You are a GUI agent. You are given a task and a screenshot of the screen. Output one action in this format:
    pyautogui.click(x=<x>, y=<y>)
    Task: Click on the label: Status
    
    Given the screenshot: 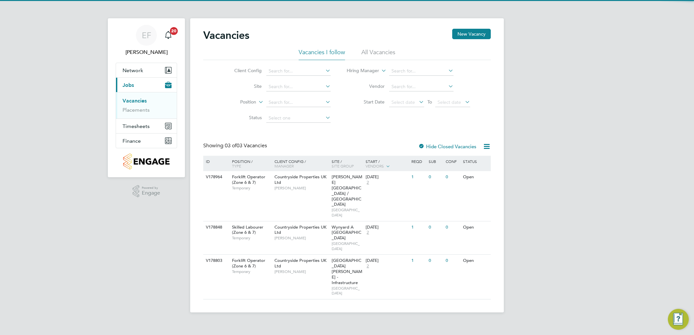 What is the action you would take?
    pyautogui.click(x=243, y=118)
    